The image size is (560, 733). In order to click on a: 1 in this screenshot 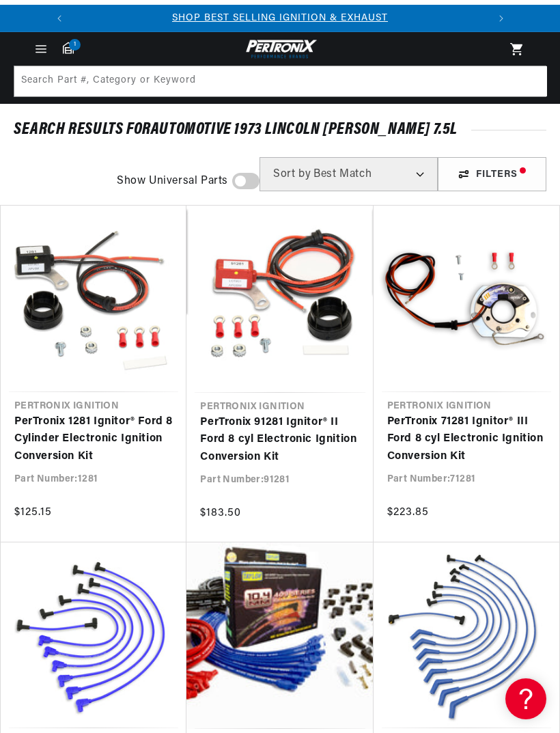, I will do `click(68, 48)`.